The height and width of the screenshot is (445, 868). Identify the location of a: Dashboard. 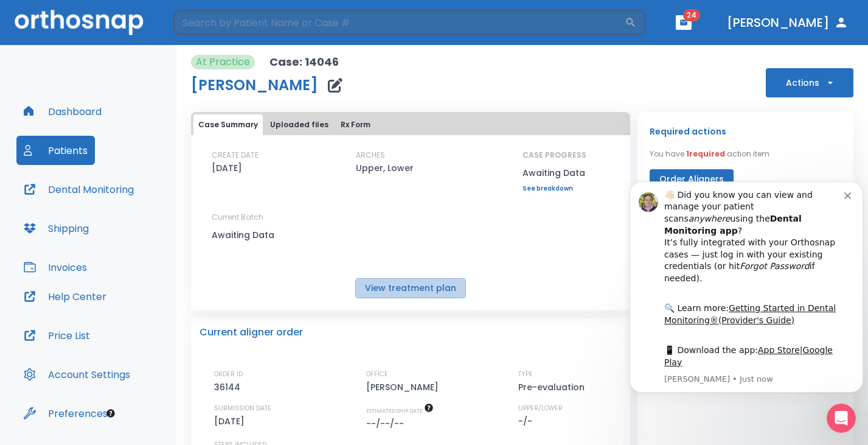
(63, 111).